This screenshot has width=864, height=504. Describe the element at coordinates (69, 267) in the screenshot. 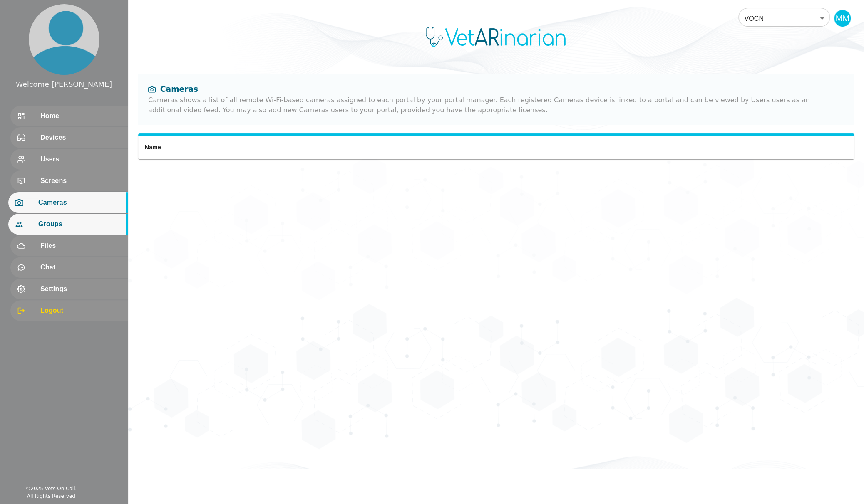

I see `div: Chat` at that location.